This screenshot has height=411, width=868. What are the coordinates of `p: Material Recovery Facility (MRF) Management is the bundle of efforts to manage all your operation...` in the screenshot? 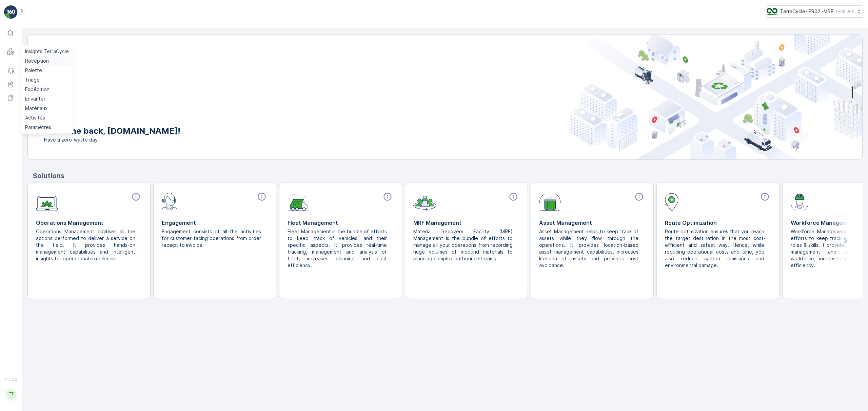 It's located at (464, 245).